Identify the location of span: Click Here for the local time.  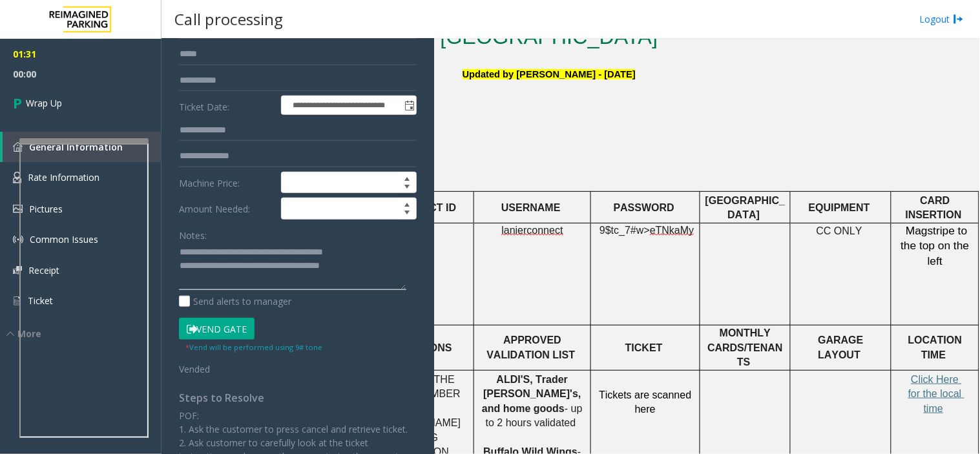
(936, 394).